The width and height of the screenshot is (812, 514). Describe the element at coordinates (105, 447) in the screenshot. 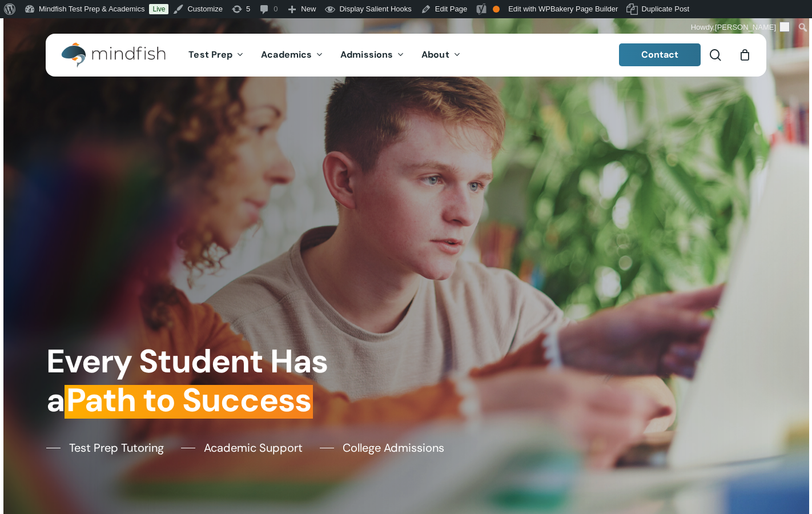

I see `a: Test Prep Tutoring` at that location.